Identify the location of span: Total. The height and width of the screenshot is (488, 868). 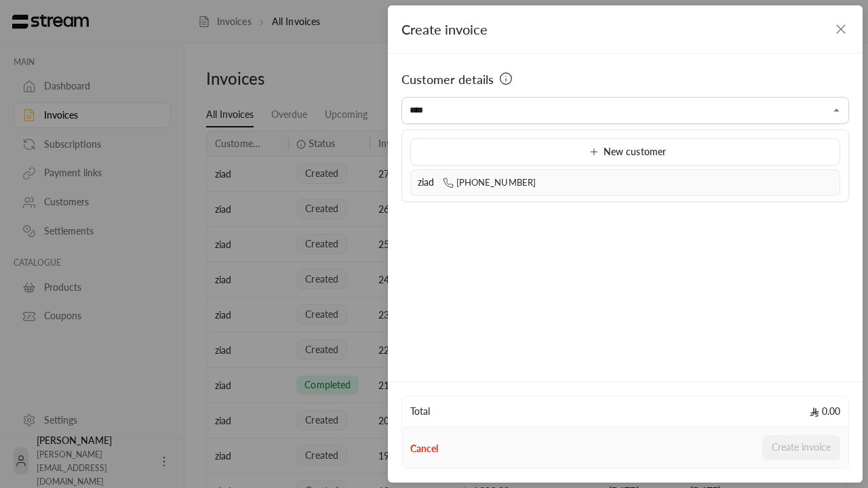
(420, 412).